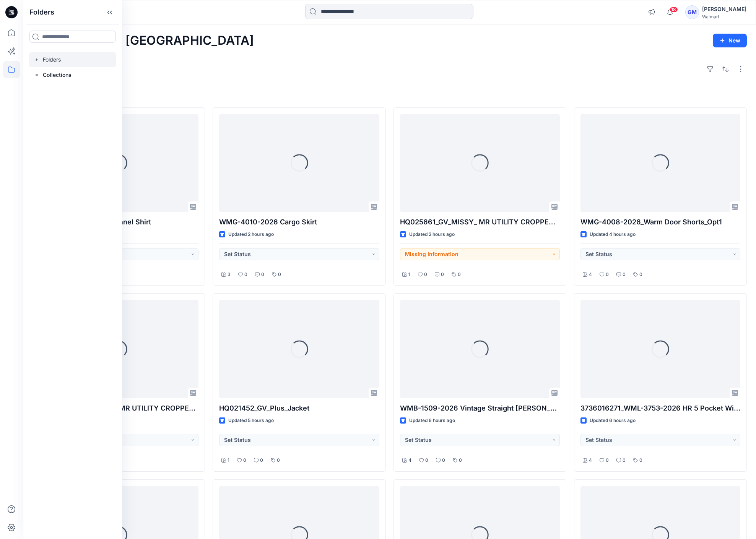 The height and width of the screenshot is (539, 756). I want to click on div: Walmart, so click(724, 16).